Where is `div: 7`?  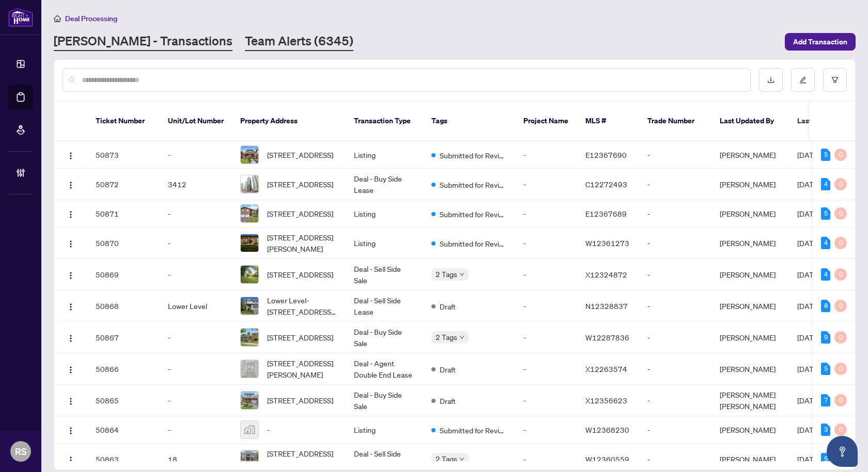
div: 7 is located at coordinates (826, 400).